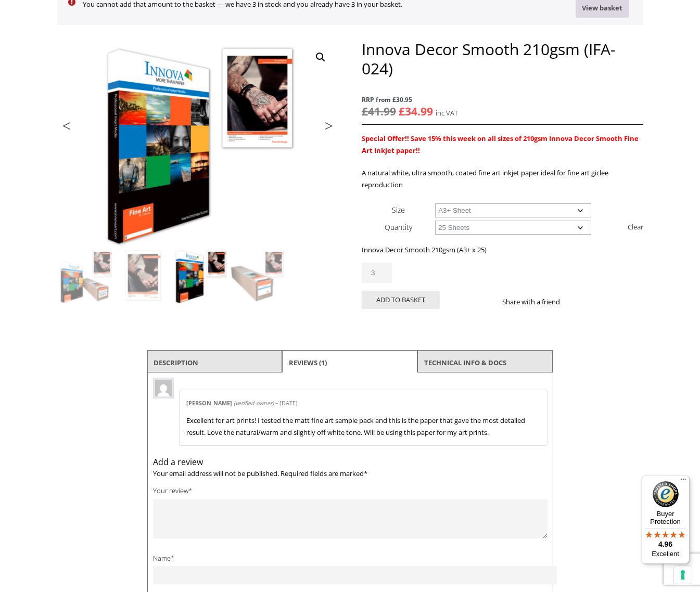 The width and height of the screenshot is (700, 592). I want to click on a: Reviews (1), so click(308, 362).